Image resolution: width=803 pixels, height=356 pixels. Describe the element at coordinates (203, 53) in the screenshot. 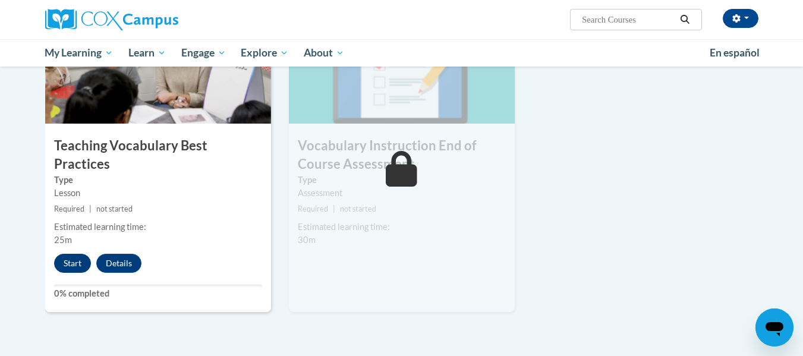

I see `span: Engage` at that location.